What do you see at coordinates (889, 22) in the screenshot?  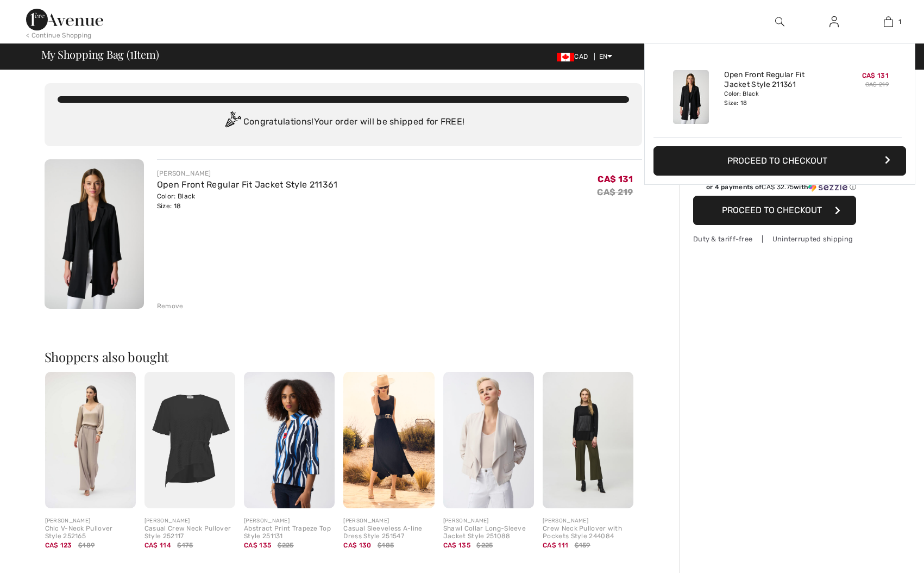 I see `a: 1` at bounding box center [889, 22].